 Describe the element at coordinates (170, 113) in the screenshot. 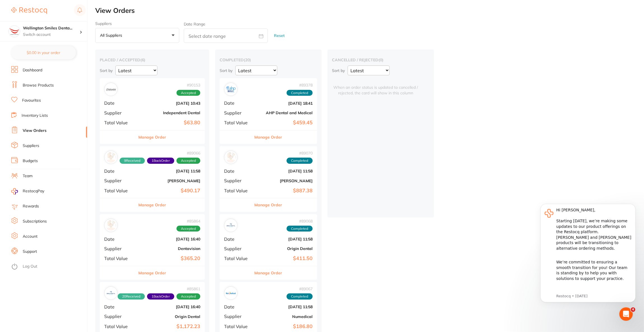

I see `b: Independent Dental` at that location.